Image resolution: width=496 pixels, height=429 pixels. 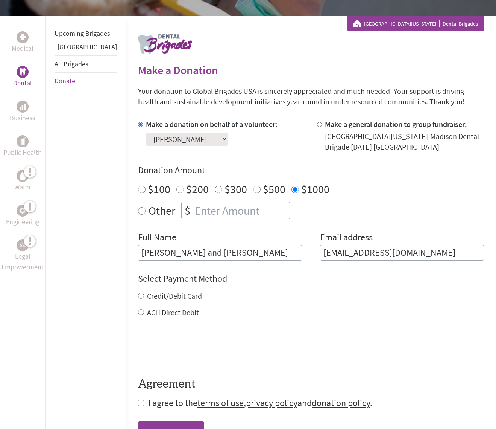 I want to click on p: Your donation to Global Brigades USA is sincerely appreciated and much needed! Your support is dr..., so click(x=311, y=96).